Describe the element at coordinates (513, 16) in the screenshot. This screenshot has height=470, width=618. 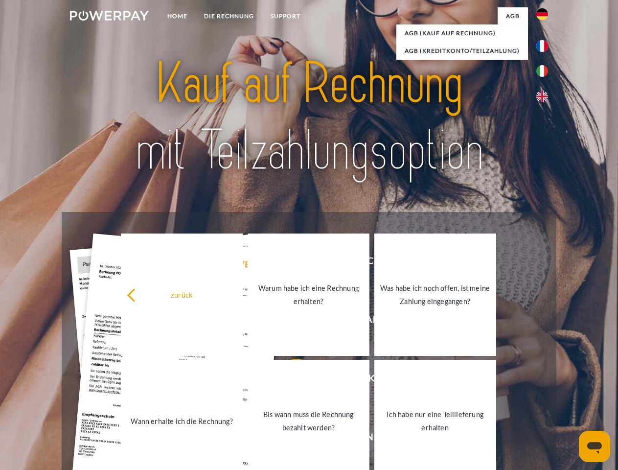
I see `a: agb` at that location.